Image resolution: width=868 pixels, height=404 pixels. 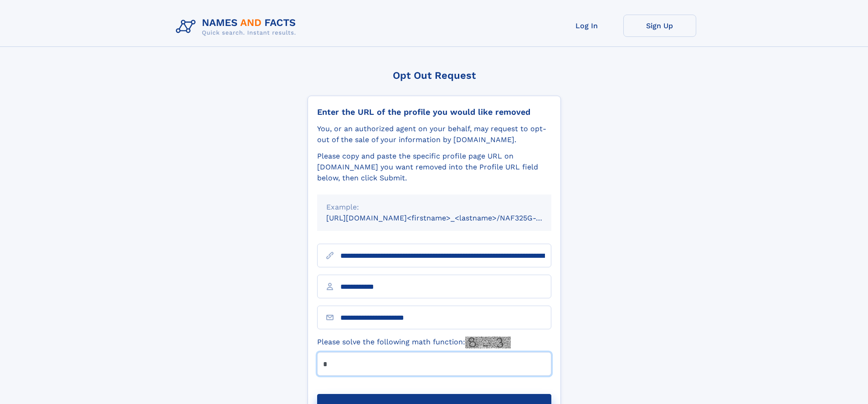 What do you see at coordinates (238, 27) in the screenshot?
I see `img: Logo Names and Facts` at bounding box center [238, 27].